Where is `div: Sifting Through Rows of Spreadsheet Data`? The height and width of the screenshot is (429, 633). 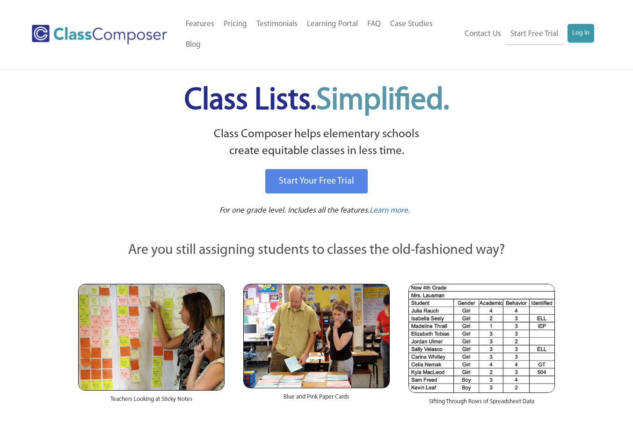 div: Sifting Through Rows of Spreadsheet Data is located at coordinates (482, 404).